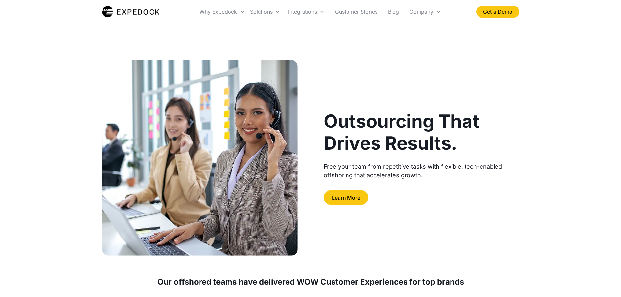 This screenshot has width=621, height=297. Describe the element at coordinates (421, 132) in the screenshot. I see `h1: Outsourcing That Drives Results.` at that location.